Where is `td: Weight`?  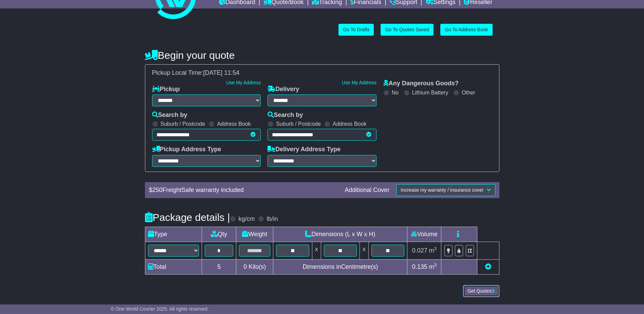
td: Weight is located at coordinates (254, 234).